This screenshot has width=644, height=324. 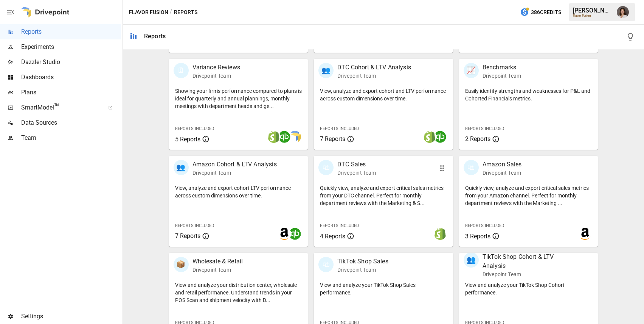 What do you see at coordinates (375, 67) in the screenshot?
I see `p: DTC Cohort & LTV Analysis` at bounding box center [375, 67].